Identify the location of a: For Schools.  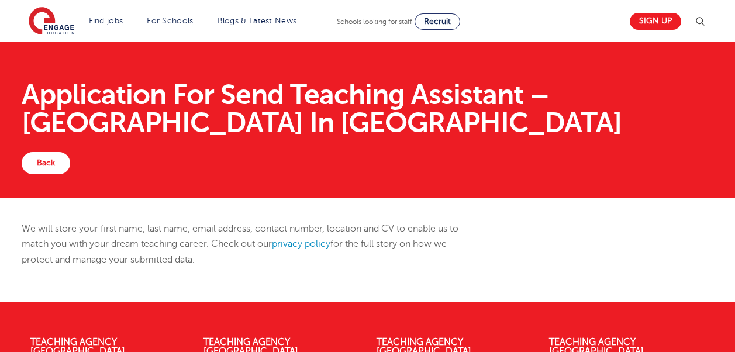
(169, 20).